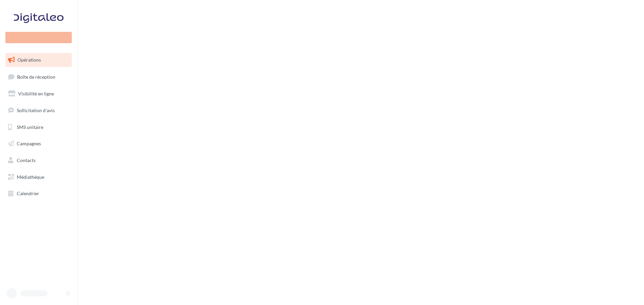 The height and width of the screenshot is (305, 644). What do you see at coordinates (39, 160) in the screenshot?
I see `a: Contacts` at bounding box center [39, 160].